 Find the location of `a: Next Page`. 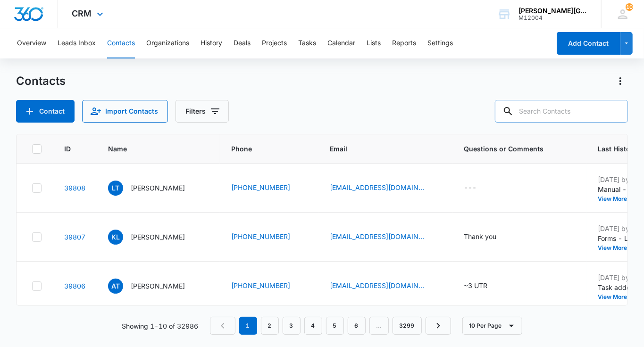

a: Next Page is located at coordinates (438, 326).